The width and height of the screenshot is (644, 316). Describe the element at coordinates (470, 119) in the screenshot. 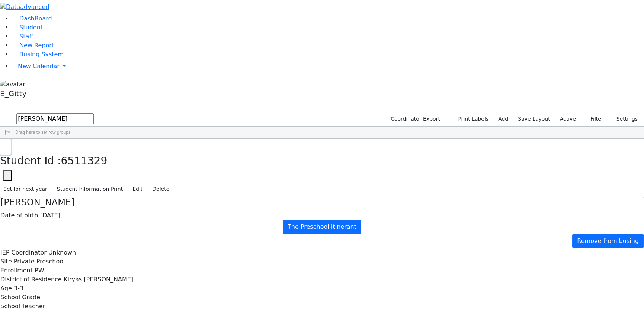

I see `button: Print Labels` at that location.